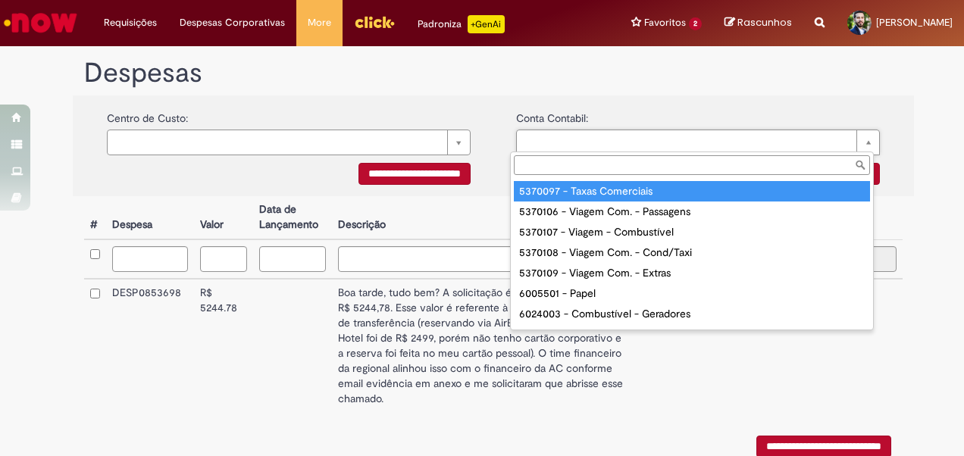 The width and height of the screenshot is (964, 456). I want to click on div: 5370109 - Viagem Com. - Extras, so click(692, 273).